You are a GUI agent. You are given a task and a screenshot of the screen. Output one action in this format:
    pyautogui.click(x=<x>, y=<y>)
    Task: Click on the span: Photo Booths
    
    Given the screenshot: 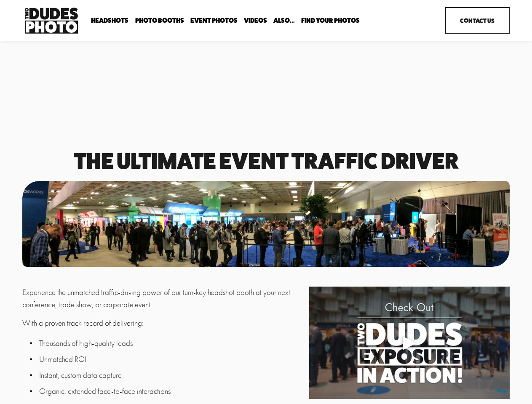 What is the action you would take?
    pyautogui.click(x=160, y=21)
    